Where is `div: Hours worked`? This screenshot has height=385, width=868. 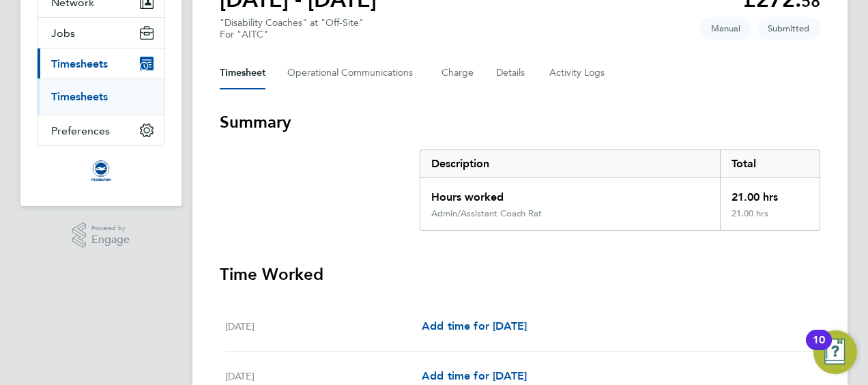
div: Hours worked is located at coordinates (569, 193).